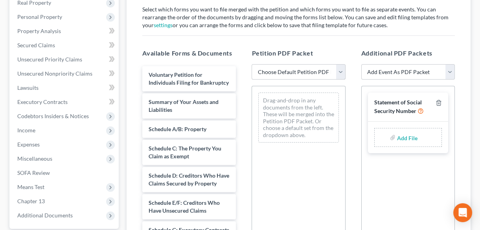  I want to click on div: Drag-and-drop in any documents from the left. These will be merged into the Petition PDF Packet. ..., so click(299, 117).